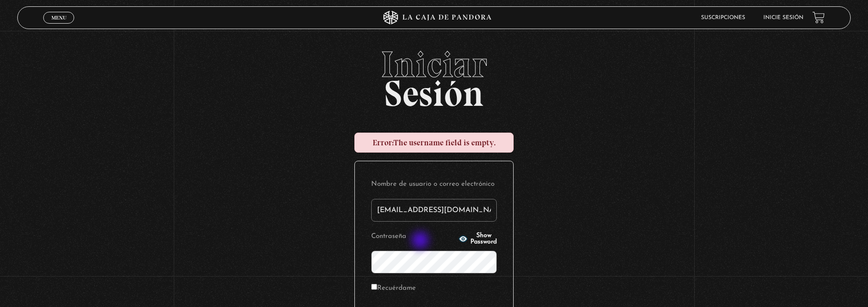 The width and height of the screenshot is (868, 307). What do you see at coordinates (59, 18) in the screenshot?
I see `span: Menu` at bounding box center [59, 18].